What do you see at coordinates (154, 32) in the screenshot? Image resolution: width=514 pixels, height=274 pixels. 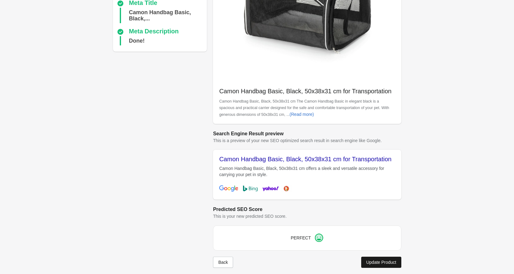 I see `div: Meta Description` at bounding box center [154, 32].